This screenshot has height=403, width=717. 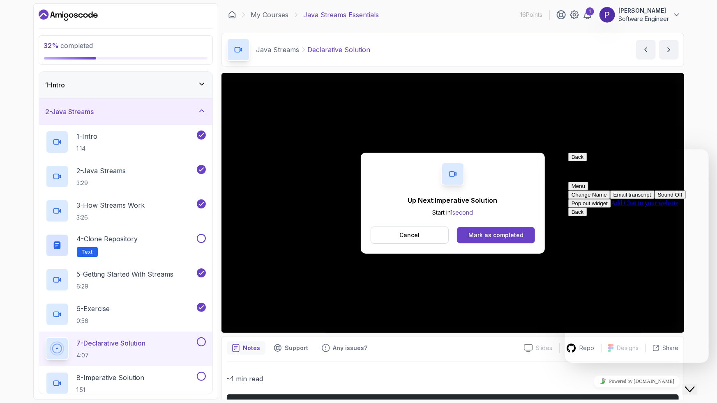 What do you see at coordinates (126, 112) in the screenshot?
I see `button: 2-Java Streams` at bounding box center [126, 112].